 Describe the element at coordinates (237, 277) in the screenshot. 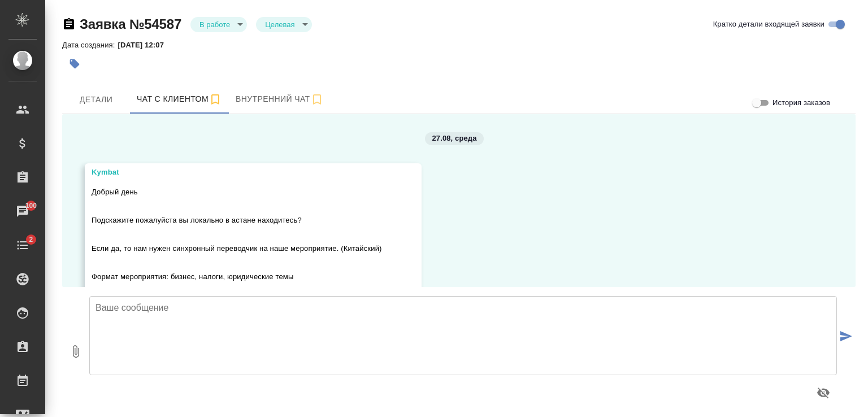

I see `p: Формат мероприятия: бизнес, налоги, юридические темы` at that location.